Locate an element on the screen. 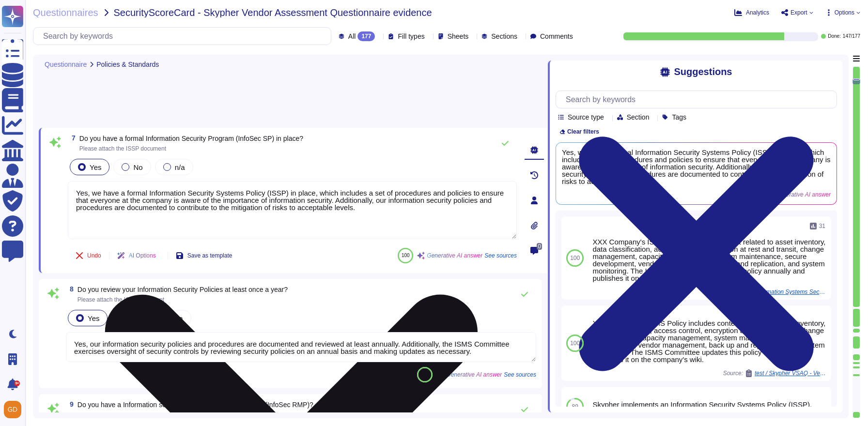  div: 177 is located at coordinates (366, 36).